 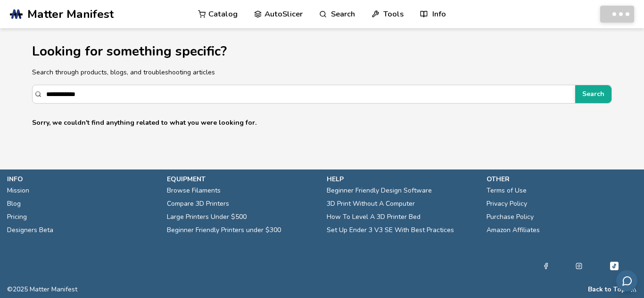 I want to click on p: Sorry, we couldn't find anything related to what you were looking for., so click(x=321, y=123).